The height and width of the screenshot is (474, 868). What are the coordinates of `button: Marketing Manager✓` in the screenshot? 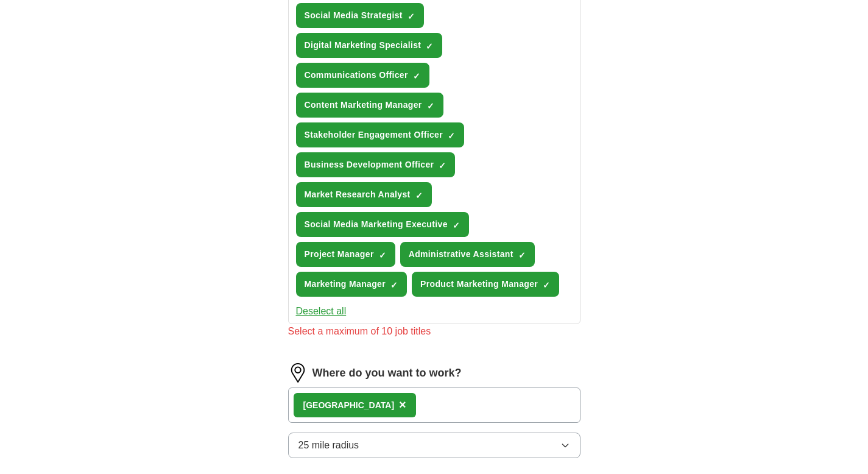 It's located at (351, 284).